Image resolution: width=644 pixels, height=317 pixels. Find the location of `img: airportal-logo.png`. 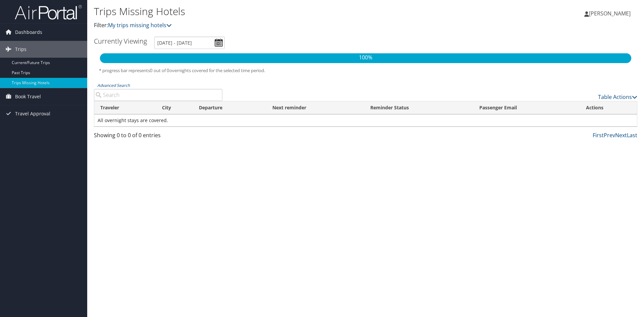

img: airportal-logo.png is located at coordinates (49, 12).